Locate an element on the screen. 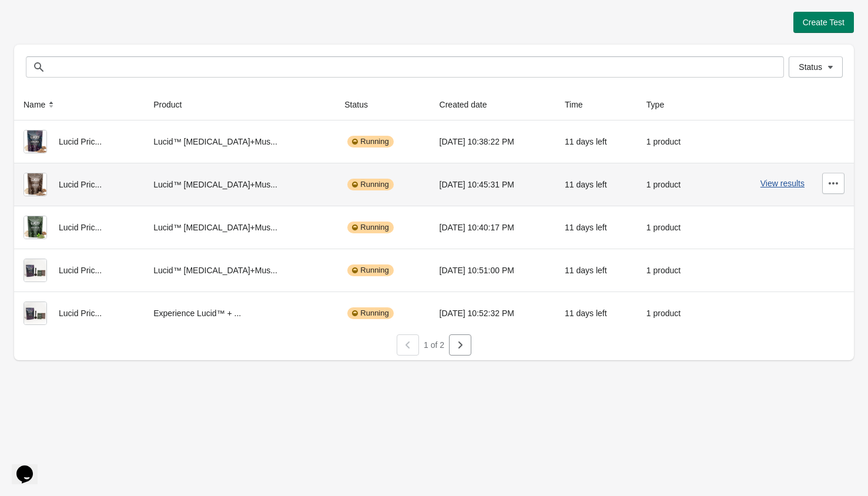 This screenshot has height=496, width=868. button: Create Test is located at coordinates (824, 22).